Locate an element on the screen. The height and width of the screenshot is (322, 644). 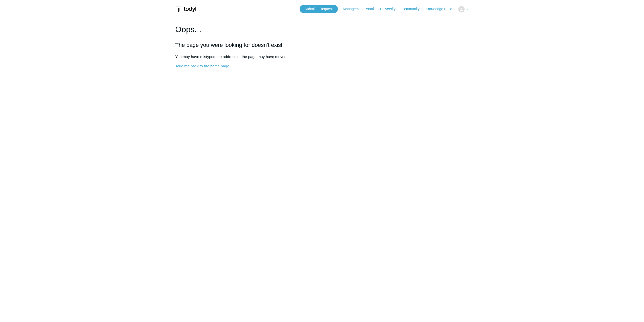
a: Community is located at coordinates (413, 9).